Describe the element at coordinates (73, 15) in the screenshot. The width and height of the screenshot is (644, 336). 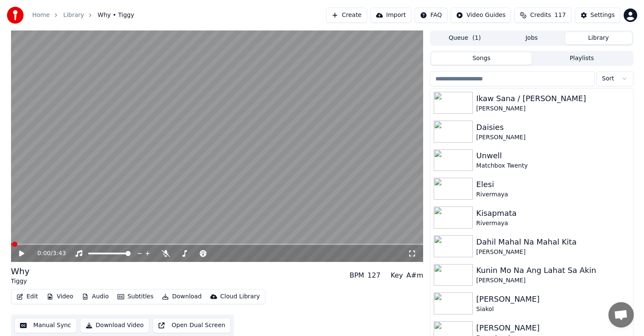
I see `a: Library` at that location.